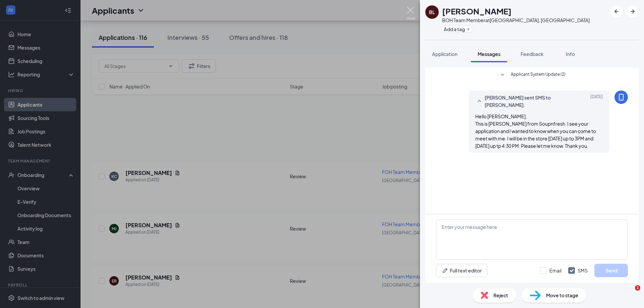 The image size is (644, 308). Describe the element at coordinates (616, 12) in the screenshot. I see `button: ArrowLeftNew` at that location.